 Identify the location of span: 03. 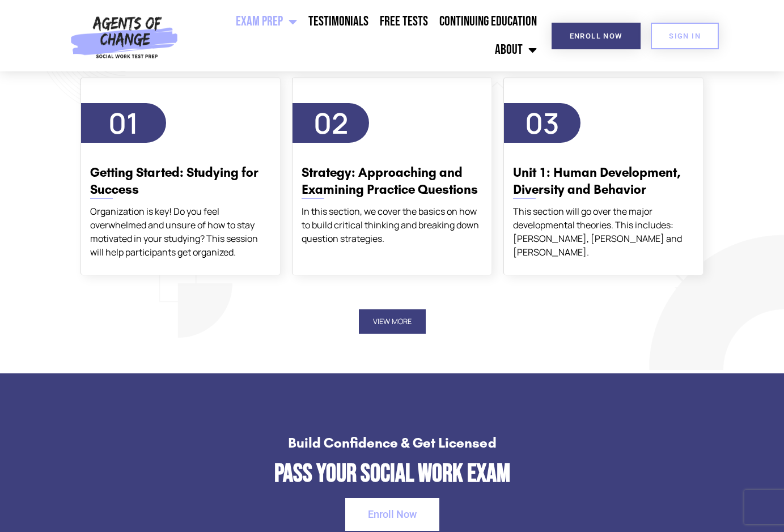
(542, 123).